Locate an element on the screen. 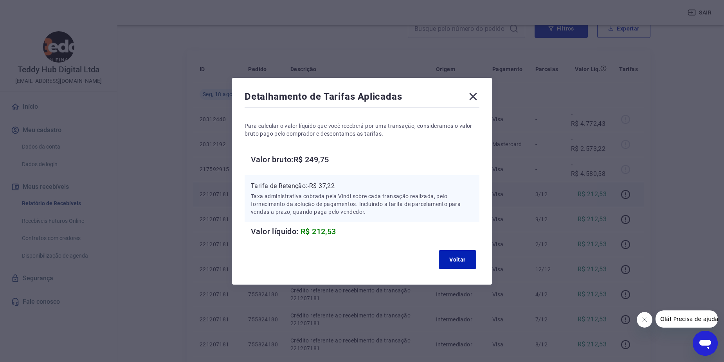  h6: Valor bruto: R$ 249,75 is located at coordinates (365, 160).